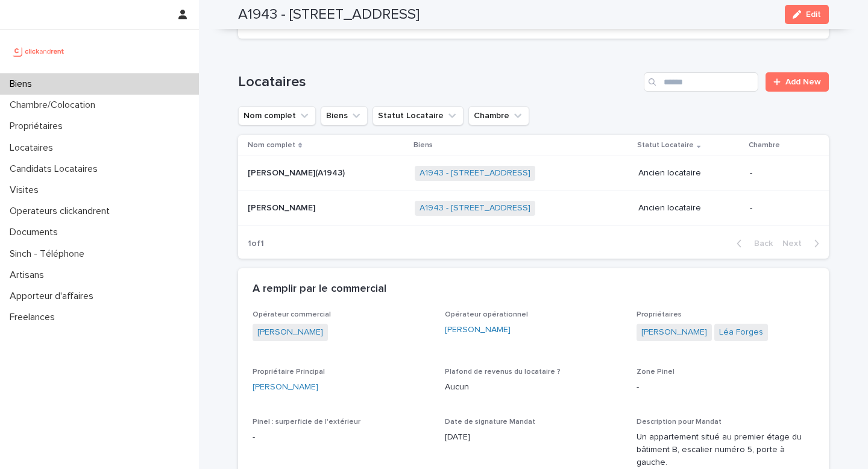 This screenshot has height=469, width=868. I want to click on span: Next, so click(796, 243).